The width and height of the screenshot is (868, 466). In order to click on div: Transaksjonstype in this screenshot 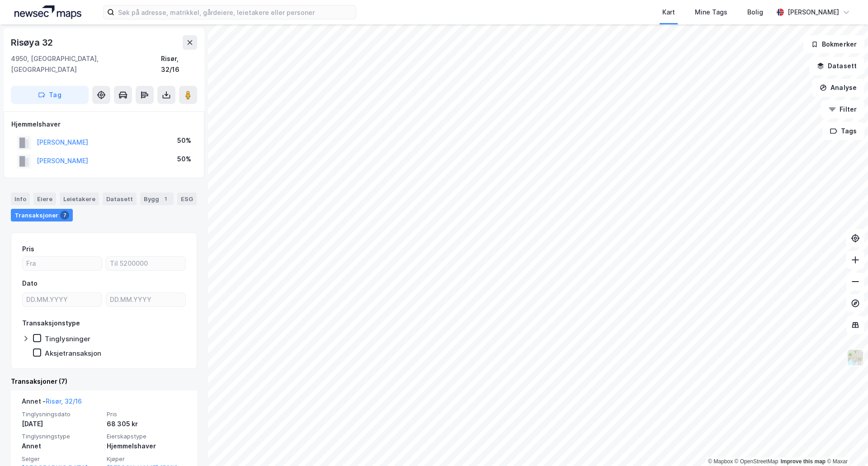, I will do `click(51, 323)`.